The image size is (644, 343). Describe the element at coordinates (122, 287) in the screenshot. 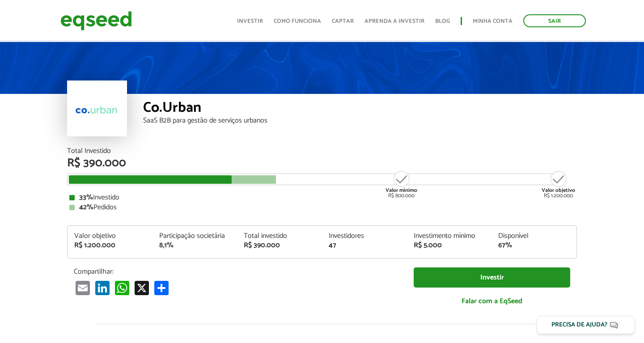

I see `a: WhatsApp` at that location.